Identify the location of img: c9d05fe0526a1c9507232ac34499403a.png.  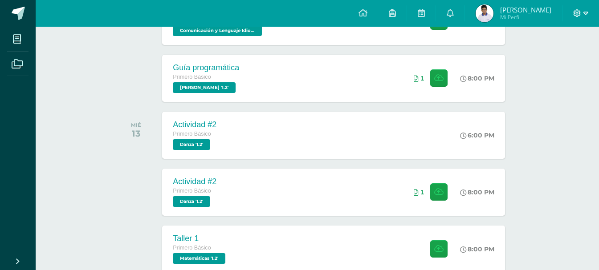
(485, 13).